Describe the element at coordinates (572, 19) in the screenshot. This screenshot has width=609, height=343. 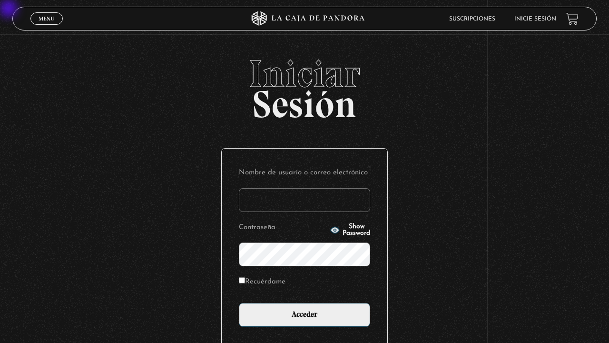
I see `a: View your shopping cart` at that location.